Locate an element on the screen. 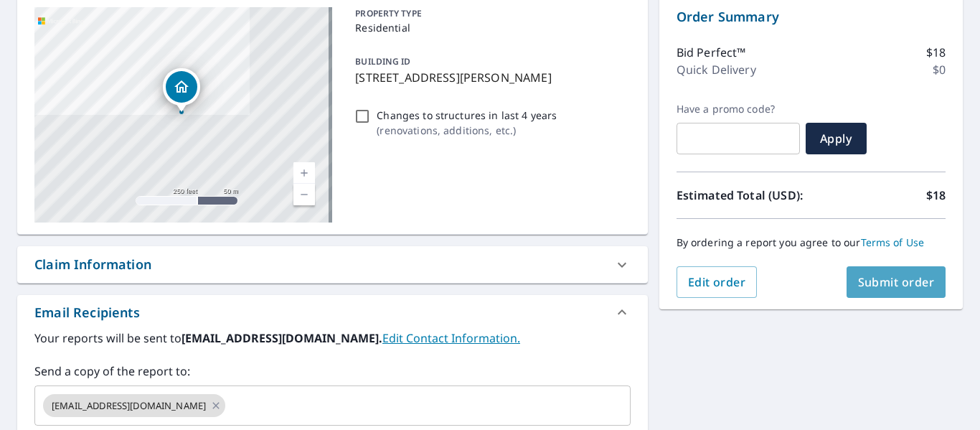  a: Terms of Use is located at coordinates (892, 242).